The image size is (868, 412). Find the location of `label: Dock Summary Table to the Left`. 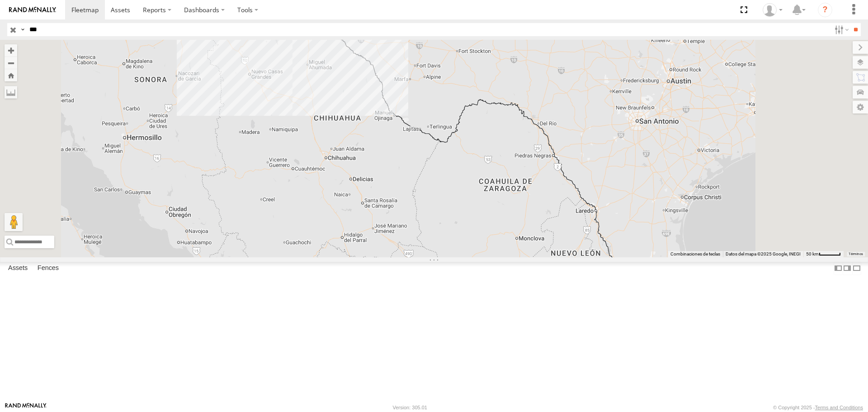

label: Dock Summary Table to the Left is located at coordinates (838, 268).